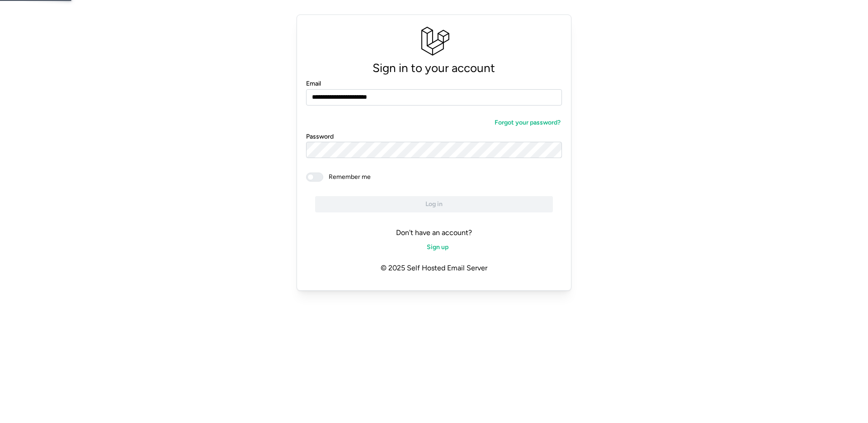 The image size is (868, 423). I want to click on a: Sign up, so click(434, 247).